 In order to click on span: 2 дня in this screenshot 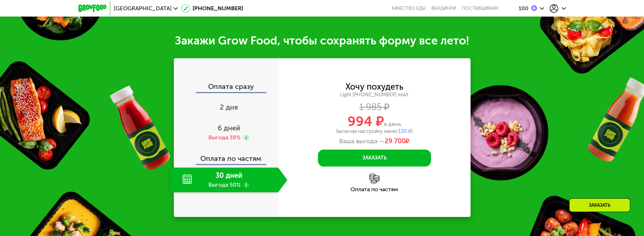, I will do `click(229, 108)`.